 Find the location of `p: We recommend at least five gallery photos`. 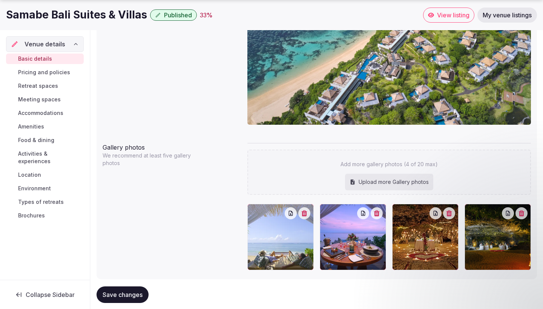

p: We recommend at least five gallery photos is located at coordinates (151, 159).